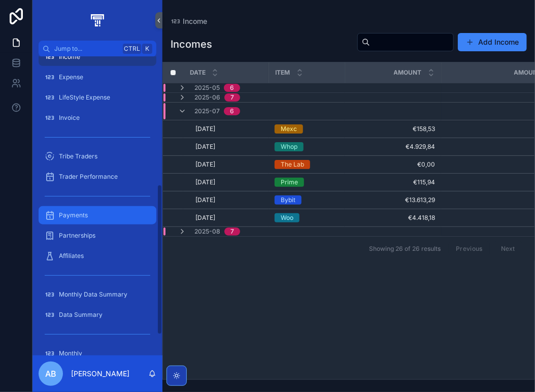 The height and width of the screenshot is (392, 535). I want to click on div: scrollable content, so click(98, 206).